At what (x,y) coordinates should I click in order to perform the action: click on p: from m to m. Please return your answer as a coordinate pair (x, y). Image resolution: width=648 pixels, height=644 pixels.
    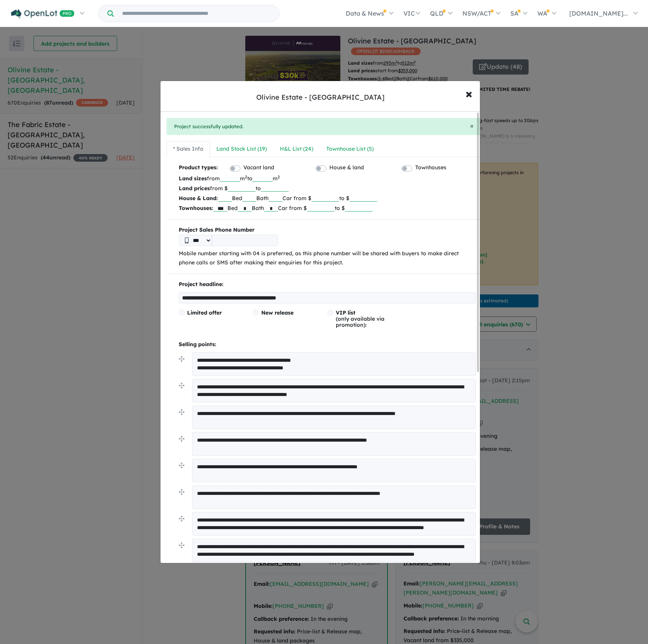
    Looking at the image, I should click on (327, 179).